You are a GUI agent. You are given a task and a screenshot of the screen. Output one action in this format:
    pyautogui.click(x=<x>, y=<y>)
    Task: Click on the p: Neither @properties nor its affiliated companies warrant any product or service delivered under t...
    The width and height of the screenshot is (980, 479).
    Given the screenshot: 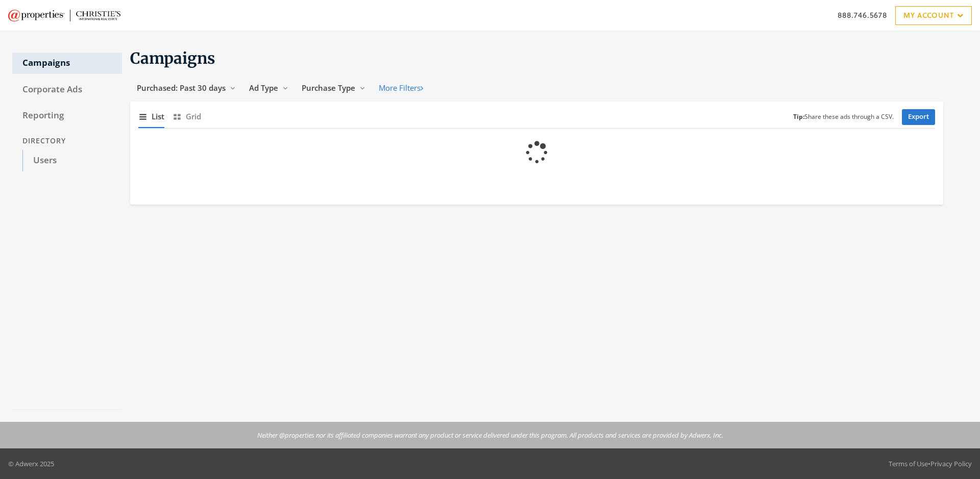 What is the action you would take?
    pyautogui.click(x=490, y=435)
    